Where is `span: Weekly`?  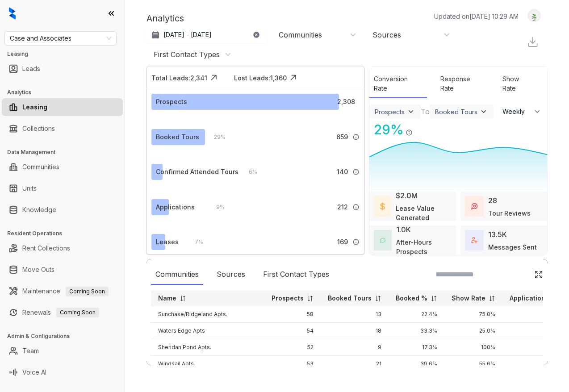 span: Weekly is located at coordinates (516, 112).